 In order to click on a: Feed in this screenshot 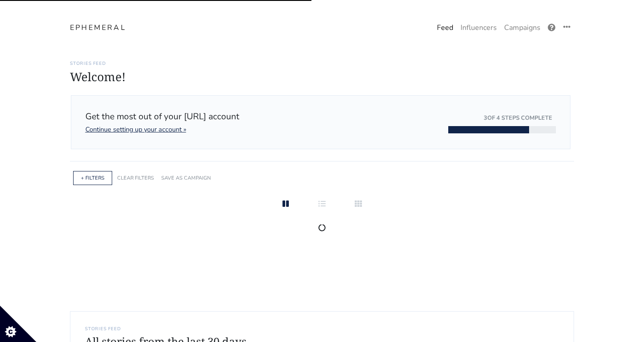, I will do `click(445, 28)`.